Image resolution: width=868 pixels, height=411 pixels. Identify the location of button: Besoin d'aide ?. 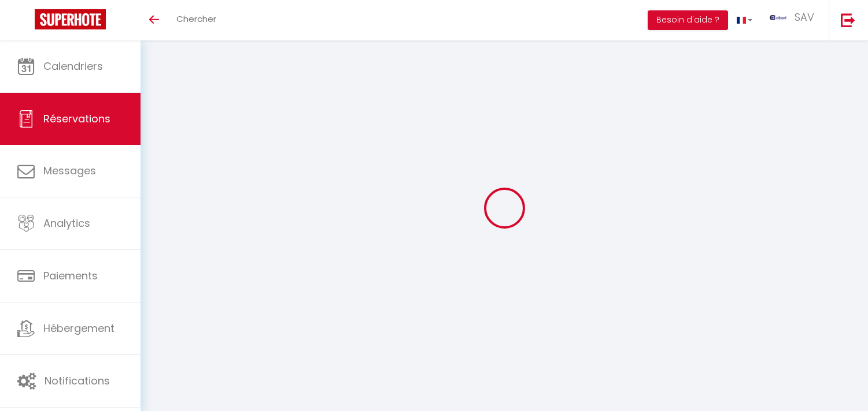
(687, 20).